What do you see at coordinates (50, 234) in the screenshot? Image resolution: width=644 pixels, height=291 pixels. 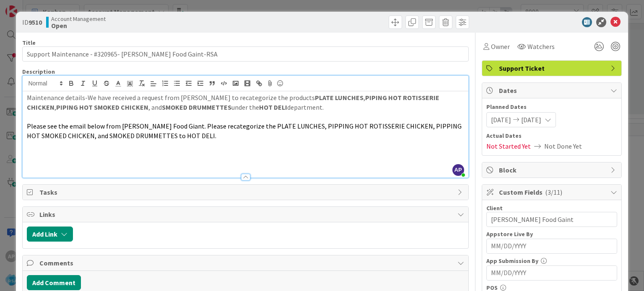 I see `button: Add Link` at bounding box center [50, 234].